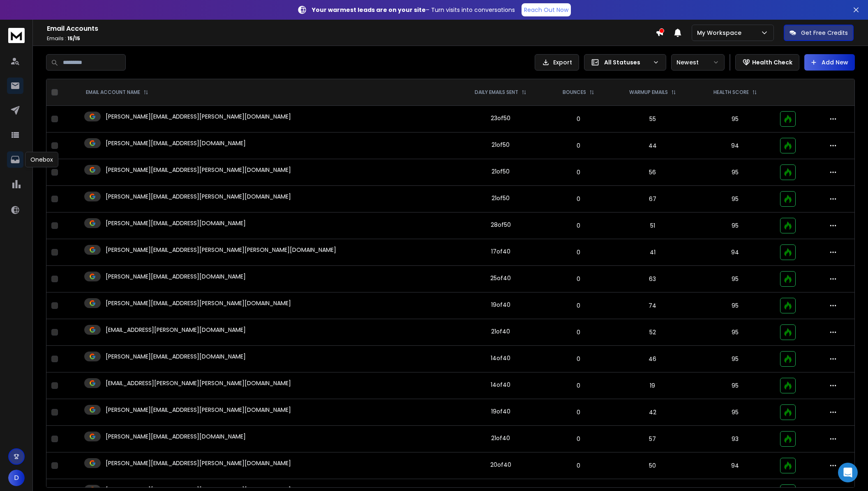 This screenshot has height=491, width=868. I want to click on td: 51, so click(651, 226).